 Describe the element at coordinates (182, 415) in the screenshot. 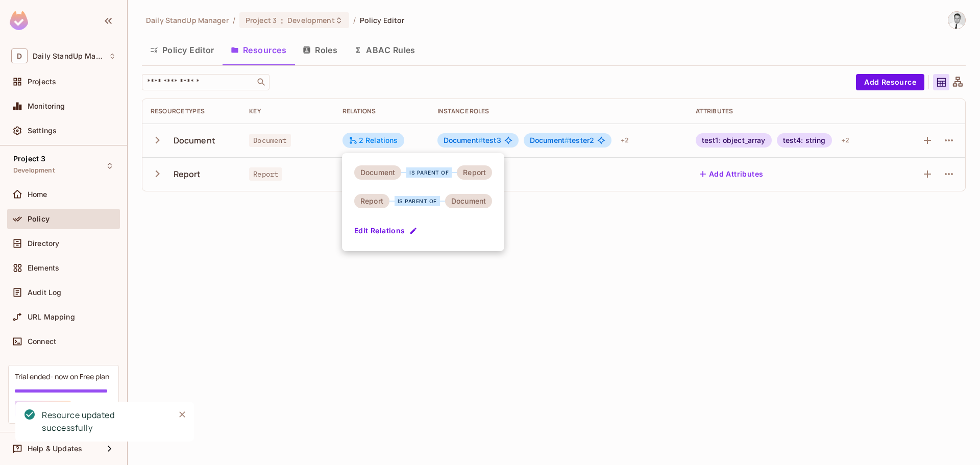

I see `button: Close` at that location.